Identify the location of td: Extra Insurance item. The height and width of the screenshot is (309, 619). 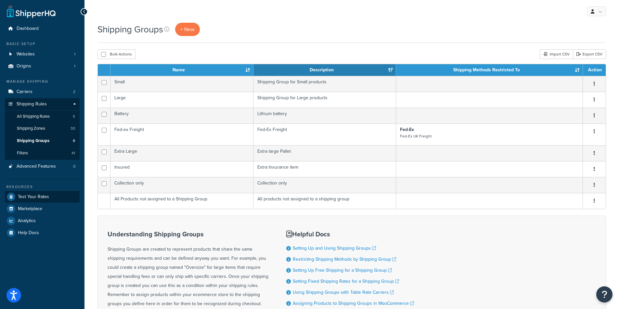
(325, 169).